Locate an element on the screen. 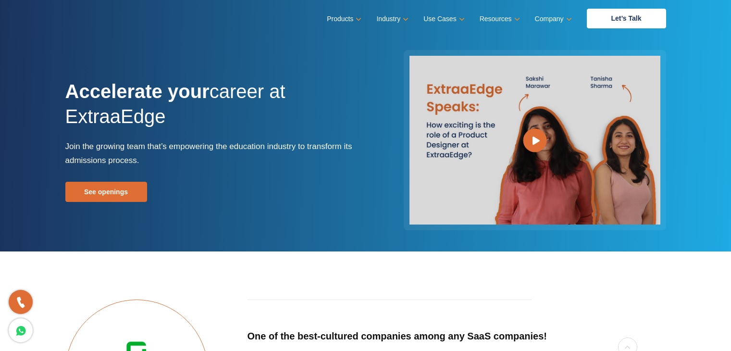  h5: One of the best-cultured companies among any SaaS companies! is located at coordinates (405, 336).